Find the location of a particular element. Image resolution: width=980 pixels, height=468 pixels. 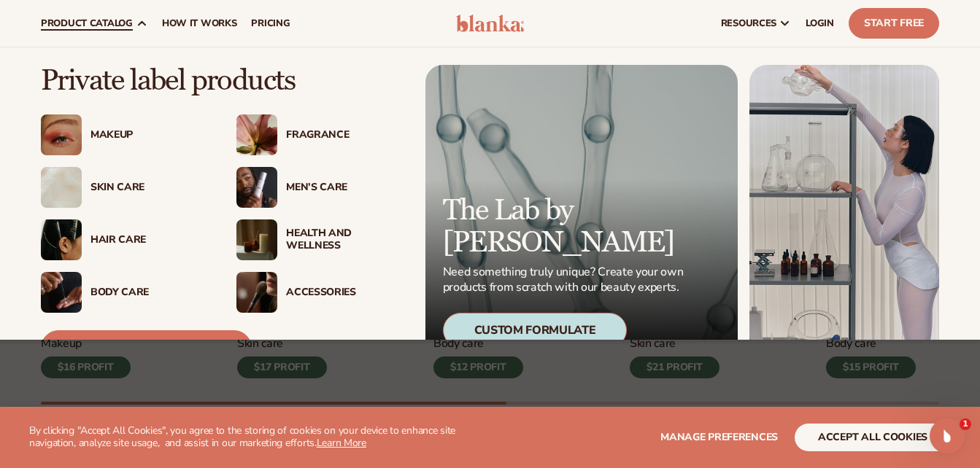

a: Cream moisturizer swatch. Skin Care is located at coordinates (124, 187).